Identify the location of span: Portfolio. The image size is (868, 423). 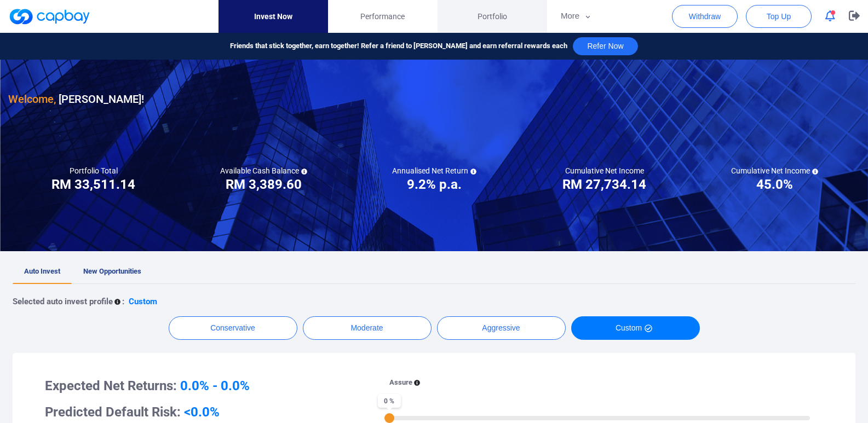
(492, 16).